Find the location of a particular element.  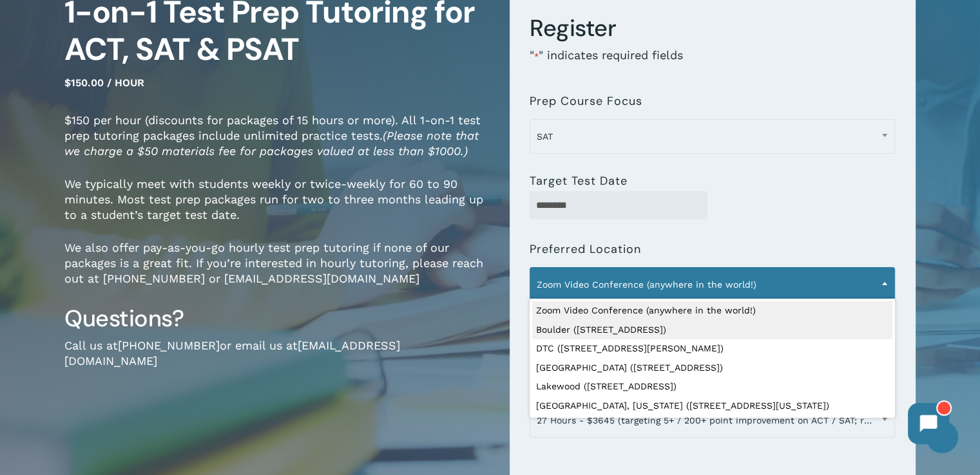

p: We typically meet with students weekly or twice-weekly for 60 to 90 minutes. Most test prep packa... is located at coordinates (277, 208).